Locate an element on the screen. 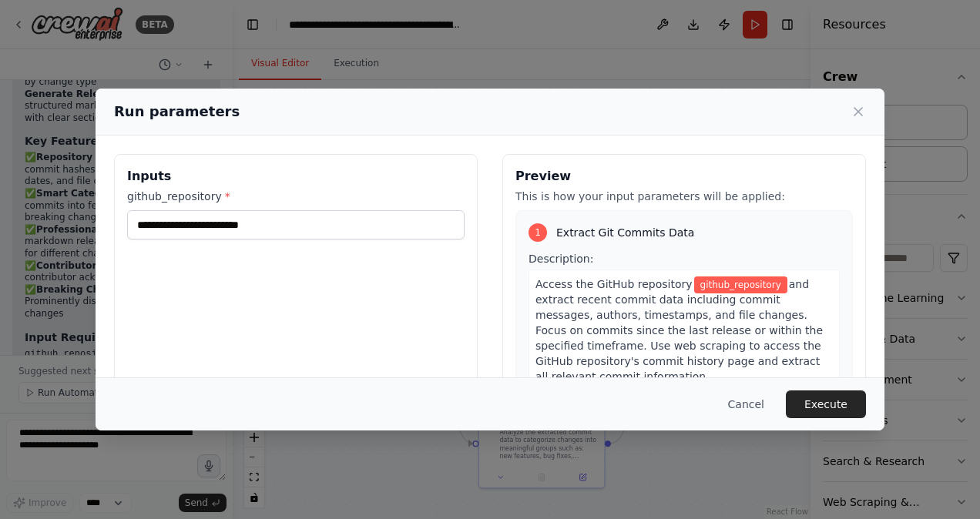 The image size is (980, 519). h3: Preview is located at coordinates (685, 177).